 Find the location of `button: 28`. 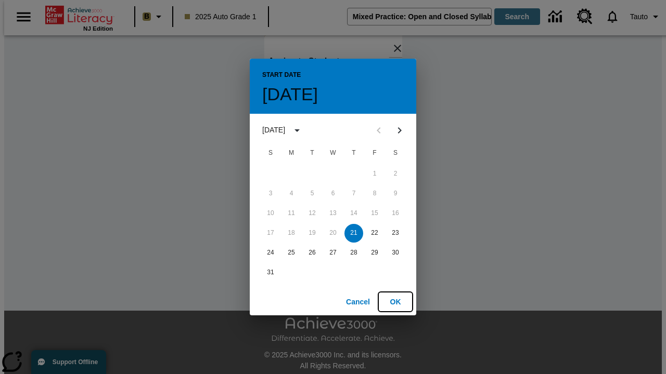

button: 28 is located at coordinates (354, 253).